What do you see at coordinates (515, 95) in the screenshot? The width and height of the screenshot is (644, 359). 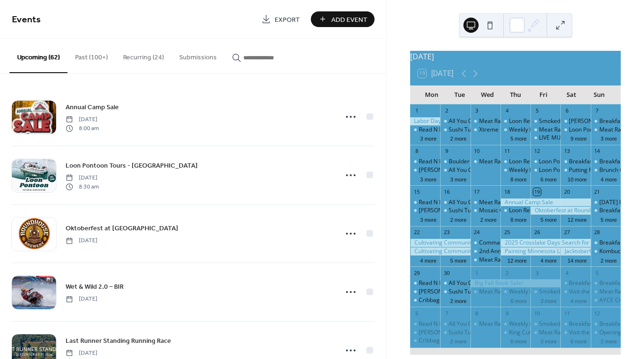 I see `div: Thu` at bounding box center [515, 95].